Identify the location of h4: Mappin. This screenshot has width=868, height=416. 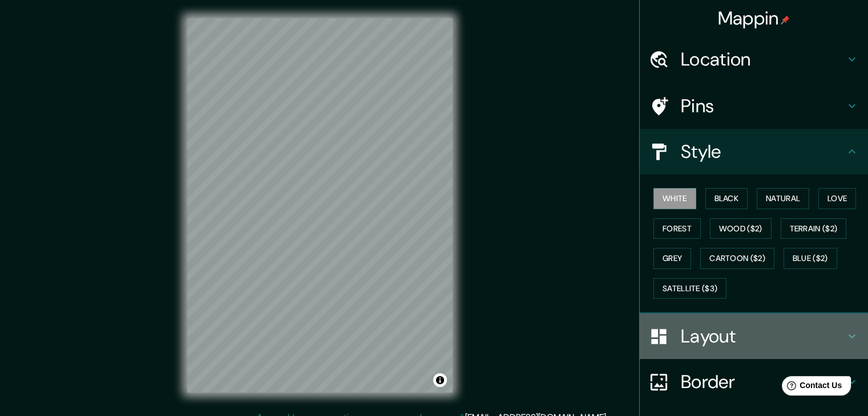
(754, 18).